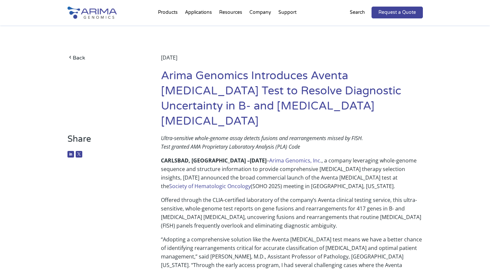 Image resolution: width=490 pixels, height=270 pixels. I want to click on h3: Share, so click(104, 142).